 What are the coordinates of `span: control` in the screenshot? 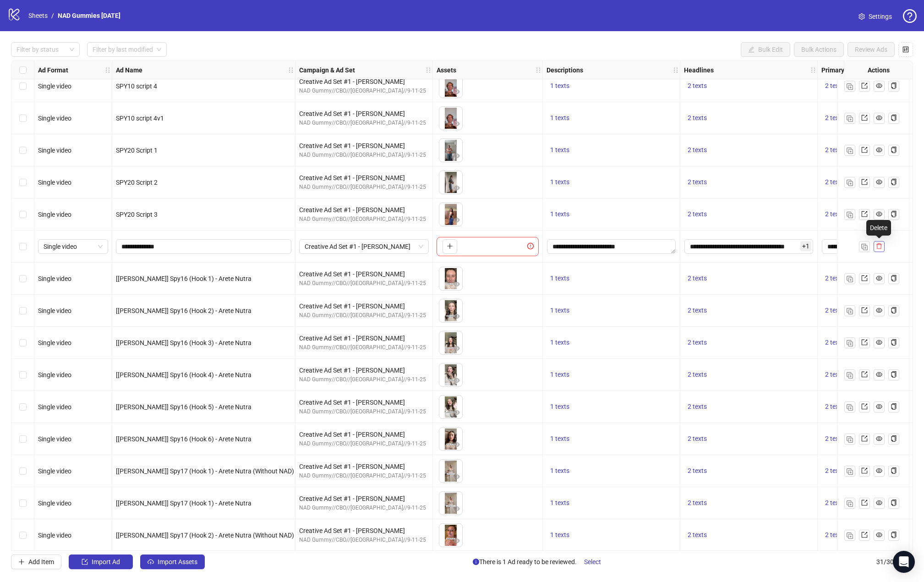 It's located at (906, 50).